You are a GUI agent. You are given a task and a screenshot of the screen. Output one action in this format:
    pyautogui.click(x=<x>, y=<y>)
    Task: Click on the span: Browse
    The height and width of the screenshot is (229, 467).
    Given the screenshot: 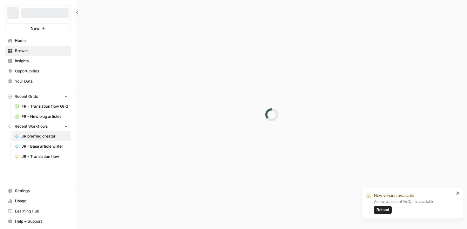 What is the action you would take?
    pyautogui.click(x=41, y=51)
    